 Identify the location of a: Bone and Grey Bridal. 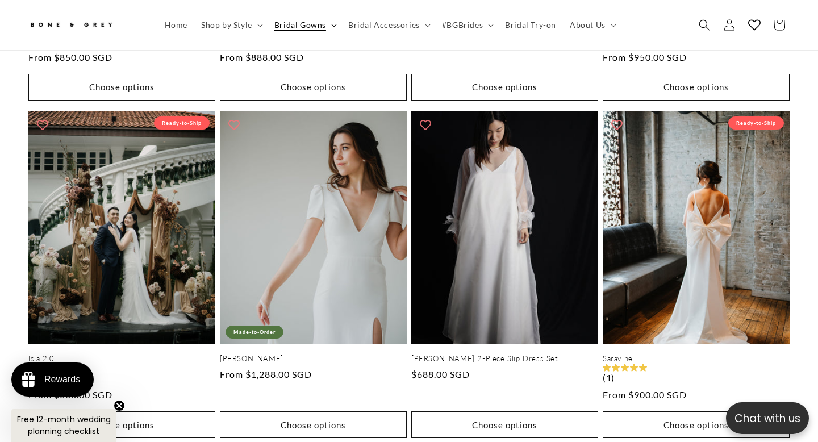
(85, 25).